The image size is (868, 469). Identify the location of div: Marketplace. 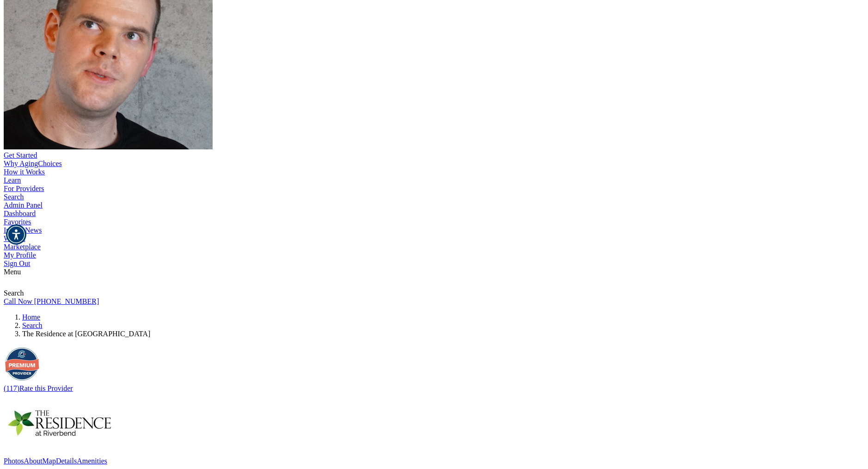
(430, 247).